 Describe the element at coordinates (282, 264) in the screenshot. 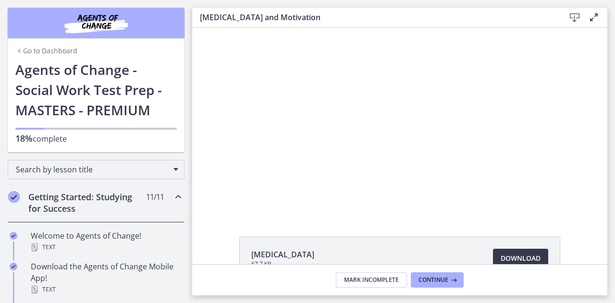

I see `span: 67.7 KB` at that location.